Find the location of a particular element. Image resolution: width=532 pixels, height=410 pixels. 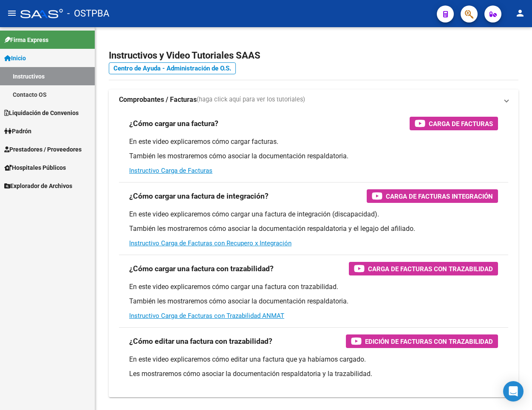

mat-icon: person is located at coordinates (520, 13).